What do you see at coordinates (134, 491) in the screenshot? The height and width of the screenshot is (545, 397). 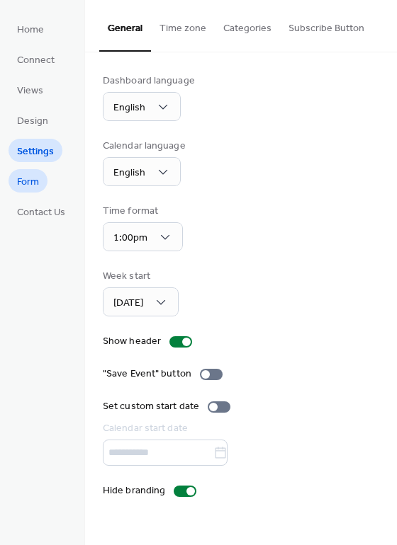 I see `div: Hide branding` at bounding box center [134, 491].